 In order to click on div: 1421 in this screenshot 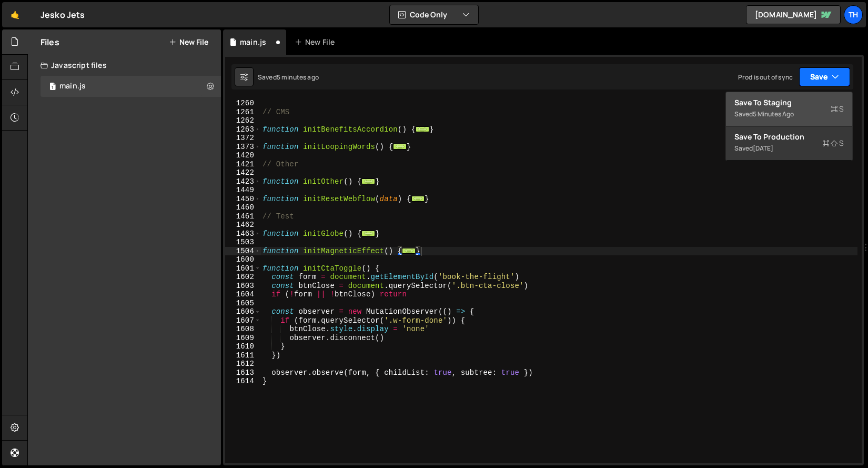, I will do `click(243, 164)`.